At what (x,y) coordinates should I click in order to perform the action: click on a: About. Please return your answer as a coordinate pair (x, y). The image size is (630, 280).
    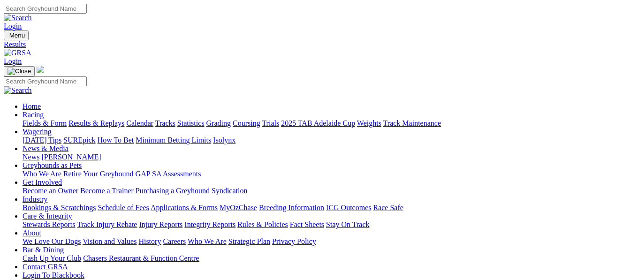
    Looking at the image, I should click on (32, 233).